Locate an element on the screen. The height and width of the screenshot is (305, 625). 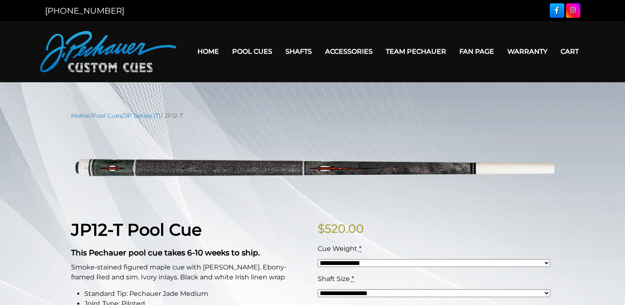
span: Shaft Size is located at coordinates (334, 279).